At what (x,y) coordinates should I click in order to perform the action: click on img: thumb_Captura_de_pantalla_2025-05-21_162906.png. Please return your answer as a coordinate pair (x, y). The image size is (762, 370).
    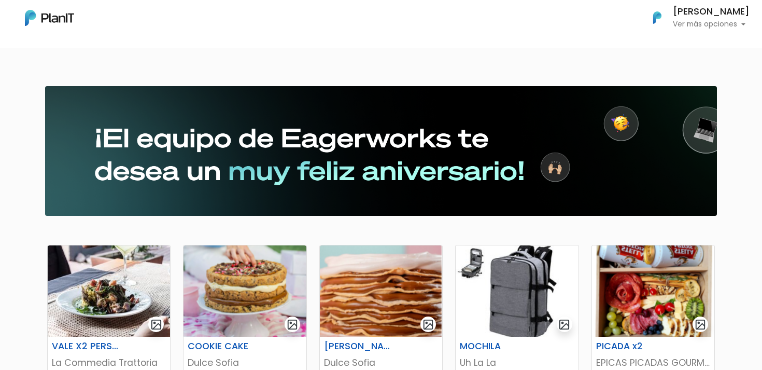
    Looking at the image, I should click on (245, 291).